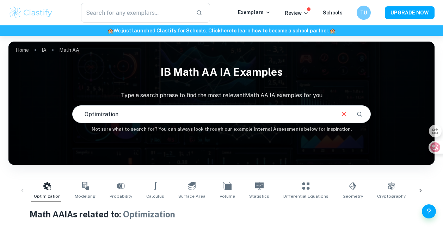 The width and height of the screenshot is (443, 229). What do you see at coordinates (203, 114) in the screenshot?
I see `input: E.g. modelling a logo, player arrangements, shape of an egg...` at bounding box center [203, 114].